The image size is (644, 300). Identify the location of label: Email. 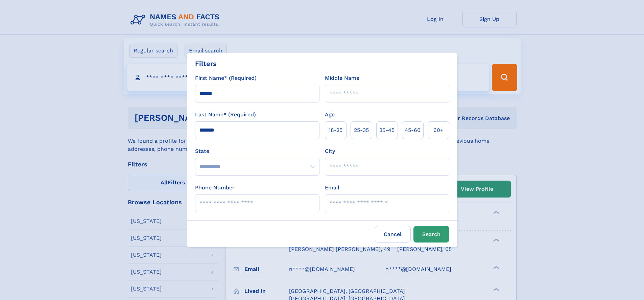
(332, 188).